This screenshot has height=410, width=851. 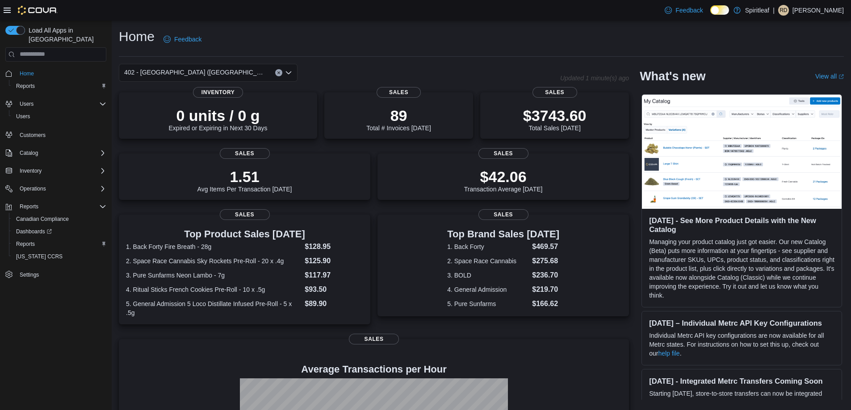 I want to click on span: Customers, so click(x=61, y=134).